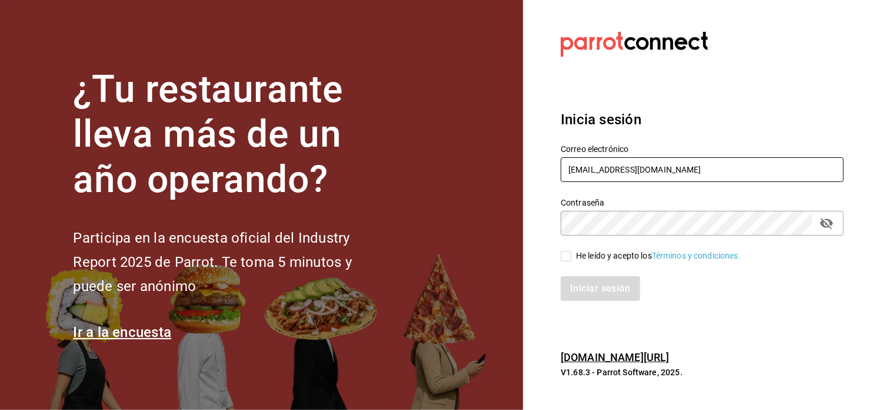  I want to click on h2: Participa en la encuesta oficial del Industry Report 2025 de Parrot. Te toma 5 minutos y puede se..., so click(232, 262).